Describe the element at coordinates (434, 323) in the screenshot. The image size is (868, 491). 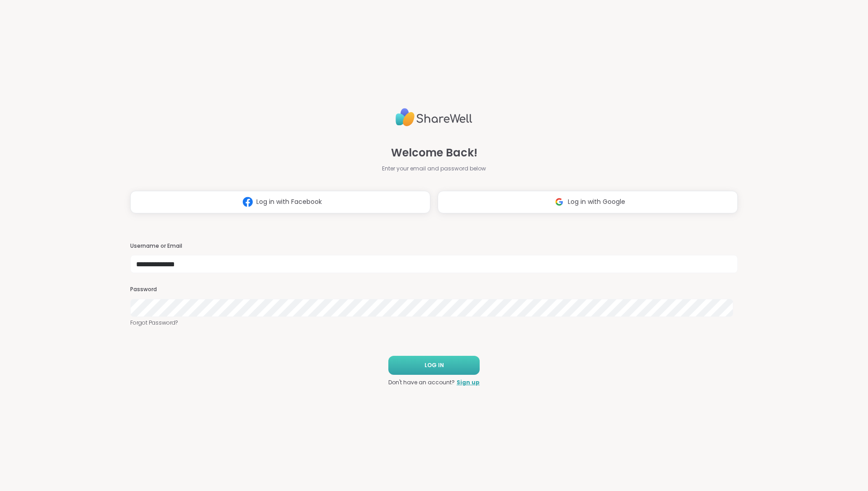
I see `a: Forgot Password?` at that location.